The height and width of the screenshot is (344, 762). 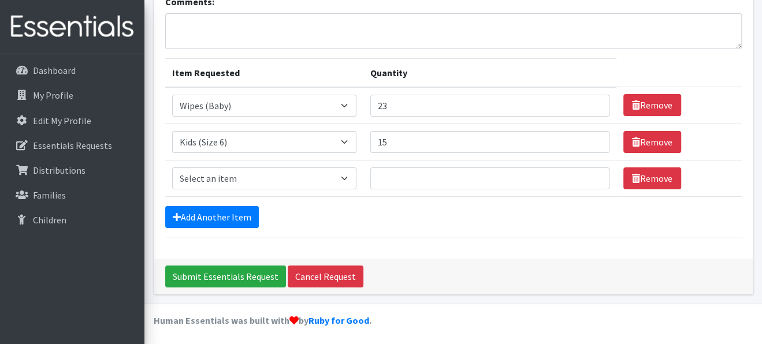 What do you see at coordinates (72, 170) in the screenshot?
I see `a: Distributions` at bounding box center [72, 170].